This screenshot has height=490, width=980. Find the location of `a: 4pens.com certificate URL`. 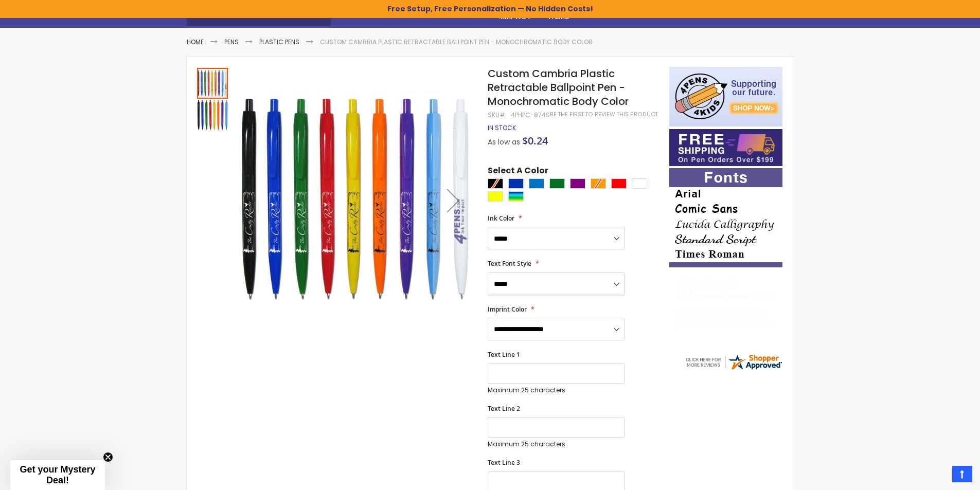

a: 4pens.com certificate URL is located at coordinates (733, 368).